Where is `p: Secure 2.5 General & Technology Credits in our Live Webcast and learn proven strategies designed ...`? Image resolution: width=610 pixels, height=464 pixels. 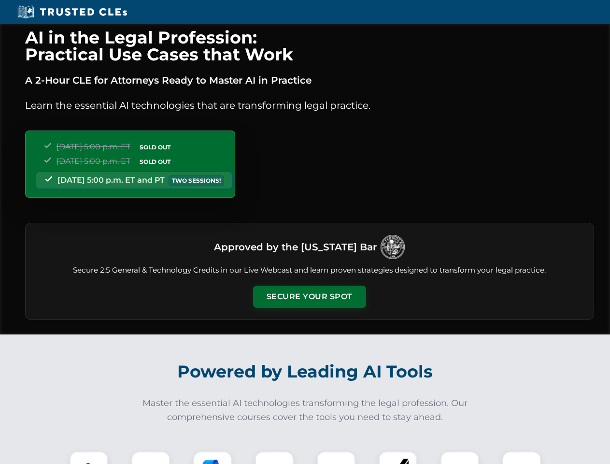 p: Secure 2.5 General & Technology Credits in our Live Webcast and learn proven strategies designed ... is located at coordinates (310, 270).